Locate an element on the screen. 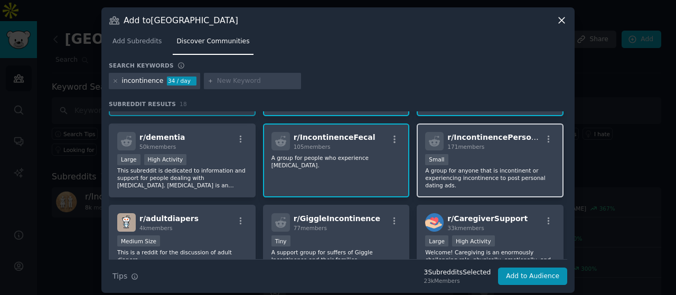 This screenshot has height=295, width=676. span: r/ adultdiapers is located at coordinates (169, 219).